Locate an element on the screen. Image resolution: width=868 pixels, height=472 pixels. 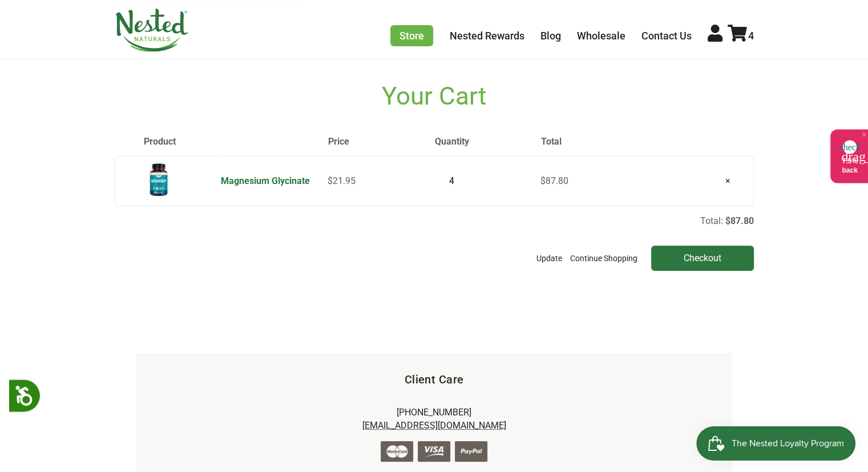
button: Update is located at coordinates (549, 258).